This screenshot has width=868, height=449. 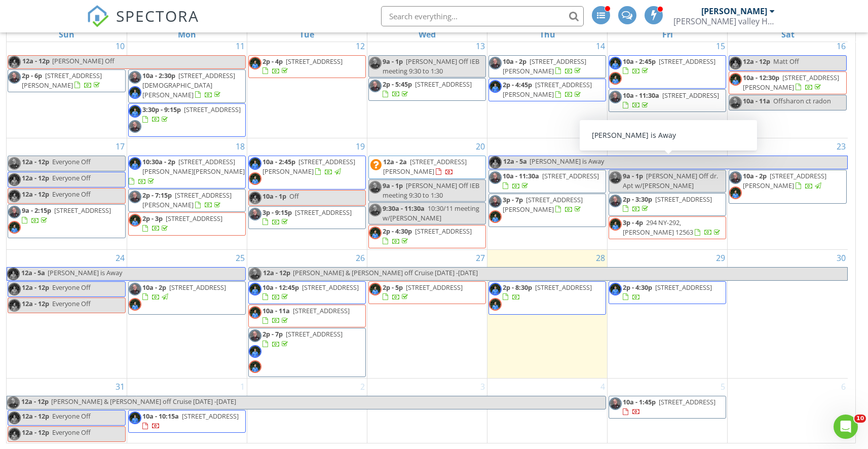 What do you see at coordinates (844, 387) in the screenshot?
I see `a: Go to September 6, 2025` at bounding box center [844, 387].